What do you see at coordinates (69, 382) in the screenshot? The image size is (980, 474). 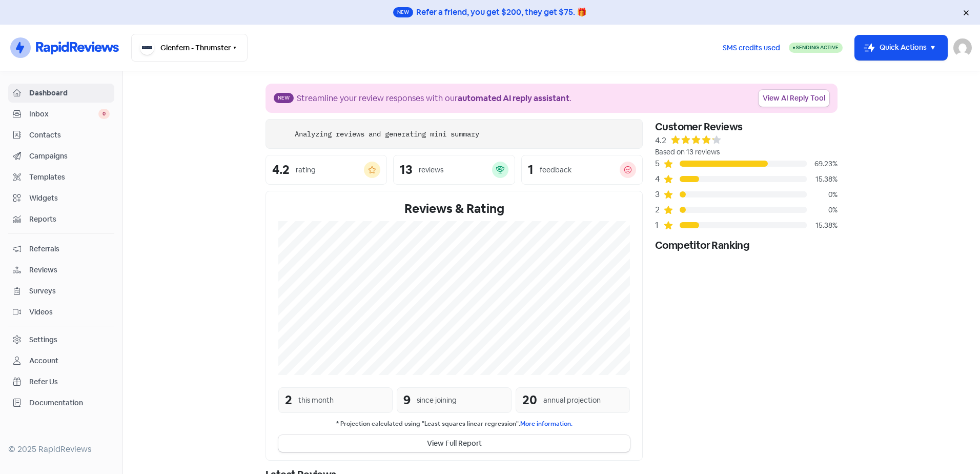 I see `span: Refer Us` at bounding box center [69, 382].